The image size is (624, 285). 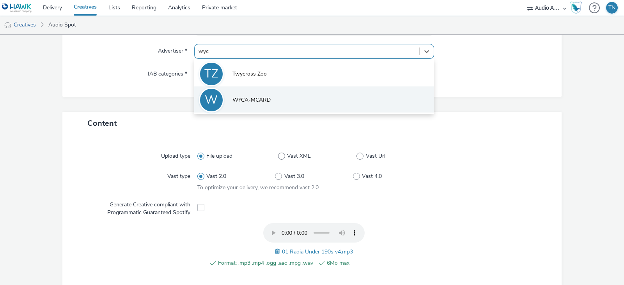 What do you see at coordinates (299, 156) in the screenshot?
I see `span: Vast XML` at bounding box center [299, 156].